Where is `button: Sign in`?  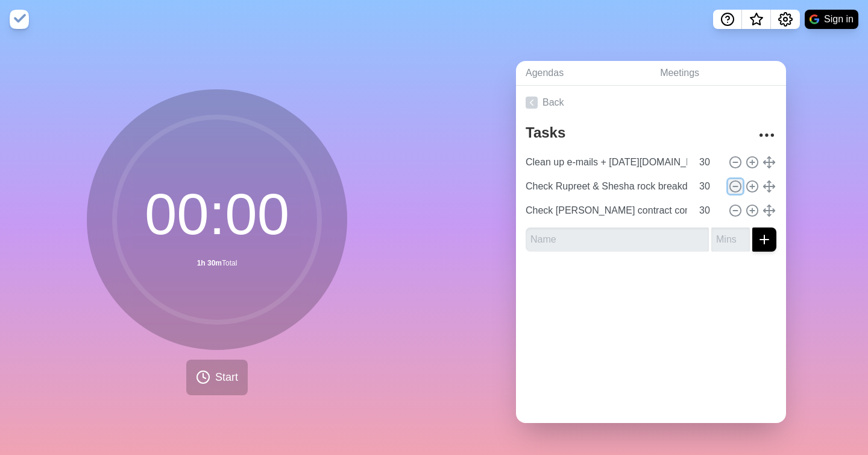
button: Sign in is located at coordinates (831, 19).